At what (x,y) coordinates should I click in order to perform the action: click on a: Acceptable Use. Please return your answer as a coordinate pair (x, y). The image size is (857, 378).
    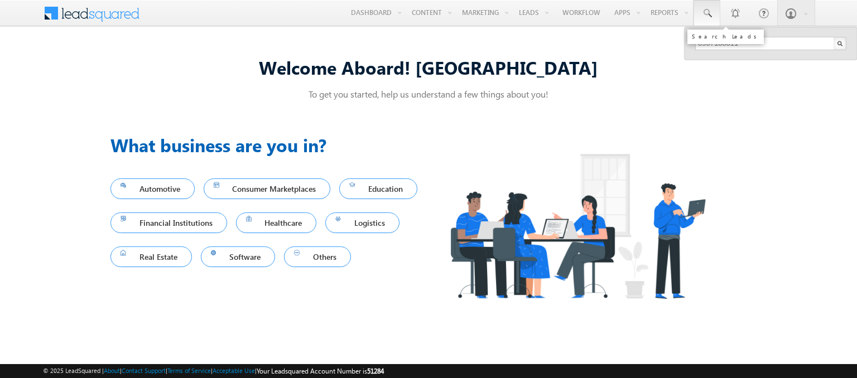
    Looking at the image, I should click on (234, 371).